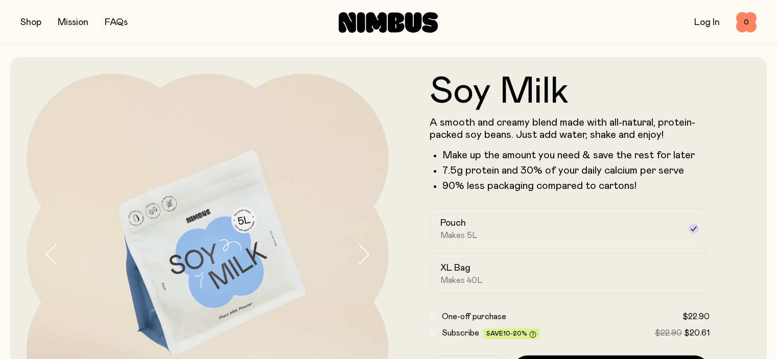  What do you see at coordinates (461, 280) in the screenshot?
I see `span: Makes 40L` at bounding box center [461, 280].